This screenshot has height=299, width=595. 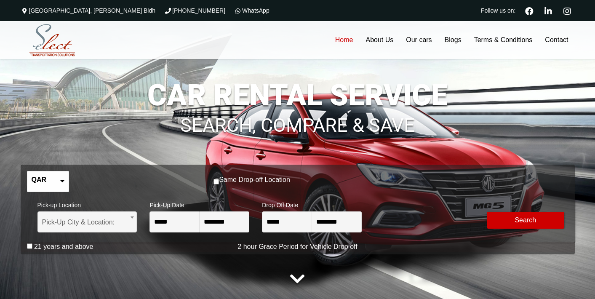 I want to click on label: Same Drop-off Location, so click(x=254, y=180).